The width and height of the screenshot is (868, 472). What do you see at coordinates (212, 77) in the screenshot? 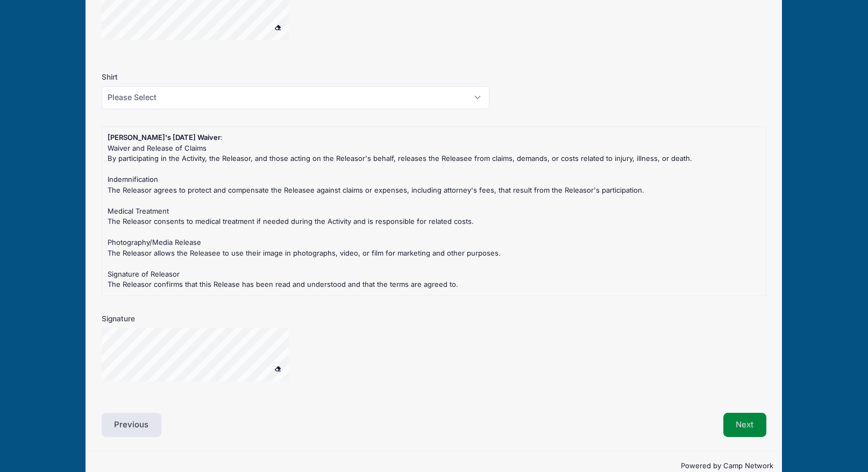
I see `label: Shirt` at bounding box center [212, 77].